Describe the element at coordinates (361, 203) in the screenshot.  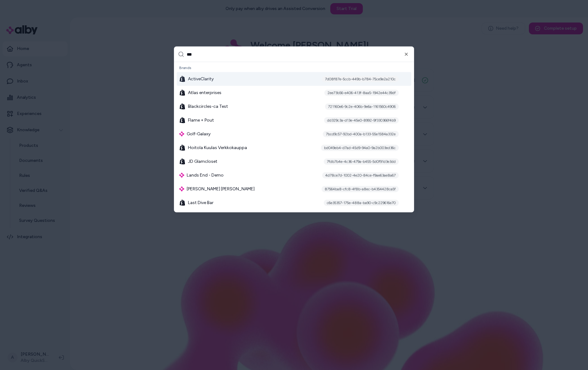
I see `div: c6e35357-175e-488a-ba90-c9c229616e70` at that location.